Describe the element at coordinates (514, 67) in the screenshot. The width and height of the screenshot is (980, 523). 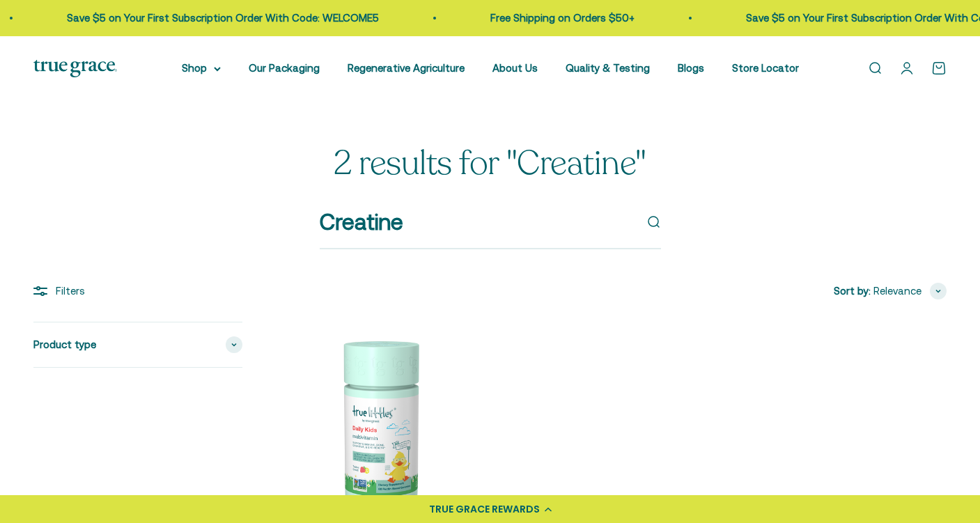
I see `a: About Us` at that location.